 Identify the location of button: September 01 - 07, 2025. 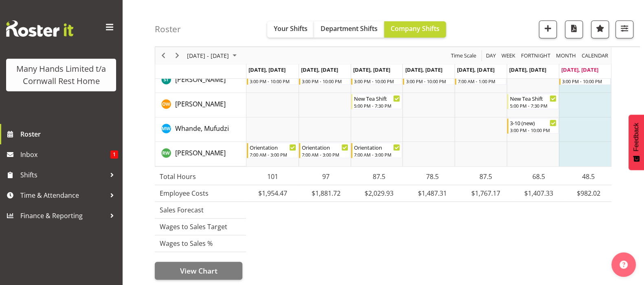
(213, 56).